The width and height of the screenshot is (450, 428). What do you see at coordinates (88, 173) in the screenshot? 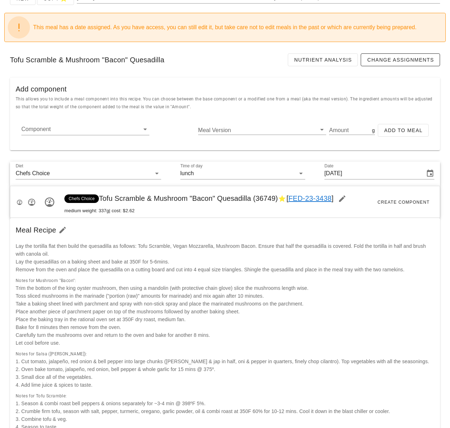
I see `div: DietChefs Choice` at bounding box center [88, 173].